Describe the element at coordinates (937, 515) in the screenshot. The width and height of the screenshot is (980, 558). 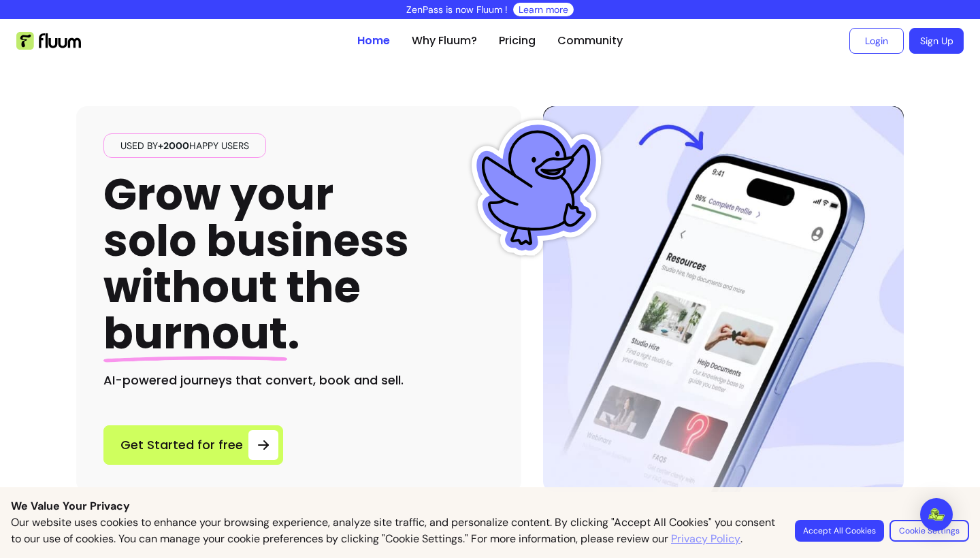
I see `div: Open Intercom Messenger` at that location.